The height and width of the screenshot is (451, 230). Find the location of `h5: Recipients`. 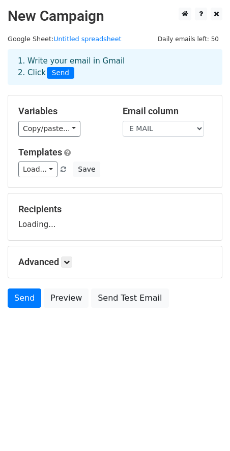

h5: Recipients is located at coordinates (115, 209).